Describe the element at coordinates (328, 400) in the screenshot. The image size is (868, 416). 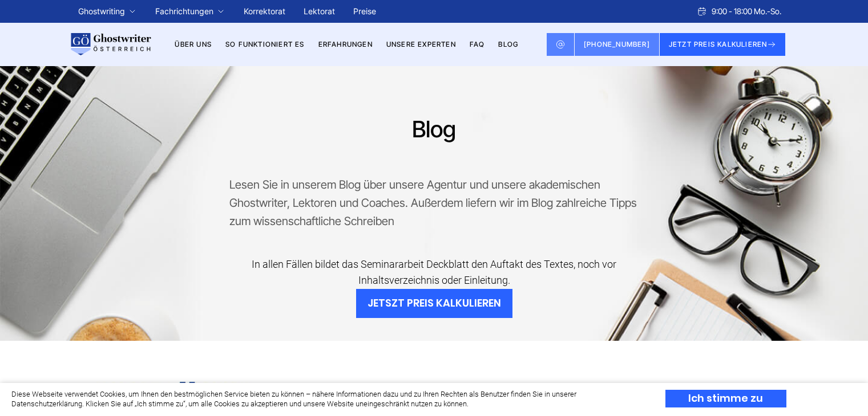
I see `div: Diese Webseite verwendet Cookies, um Ihnen den bestmöglichen Service bieten zu können – nähere In...` at that location.